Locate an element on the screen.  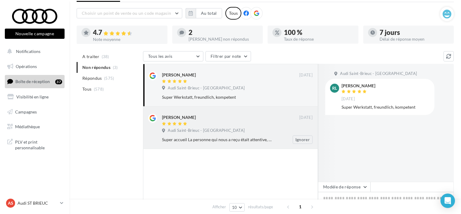
button: Notifications is located at coordinates (33, 52).